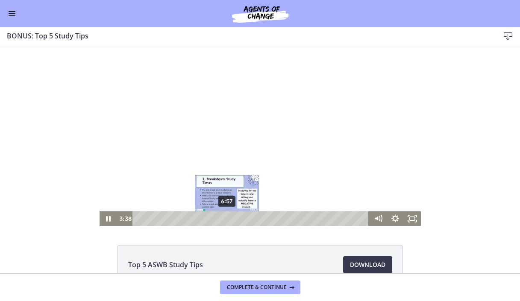 The height and width of the screenshot is (301, 520). I want to click on button: Mute, so click(378, 173).